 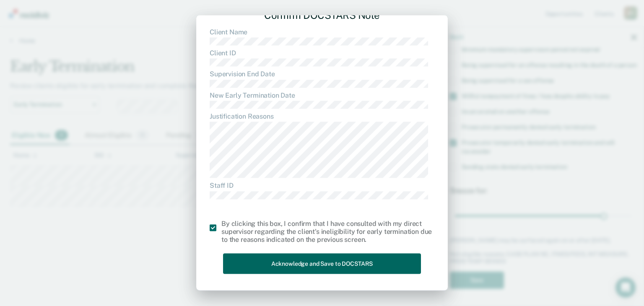 I want to click on dt: Staff ID, so click(x=322, y=185).